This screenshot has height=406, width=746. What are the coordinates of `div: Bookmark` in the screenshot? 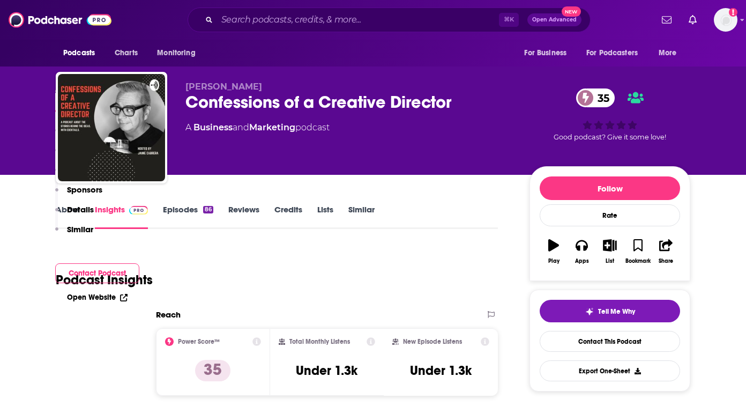 It's located at (638, 261).